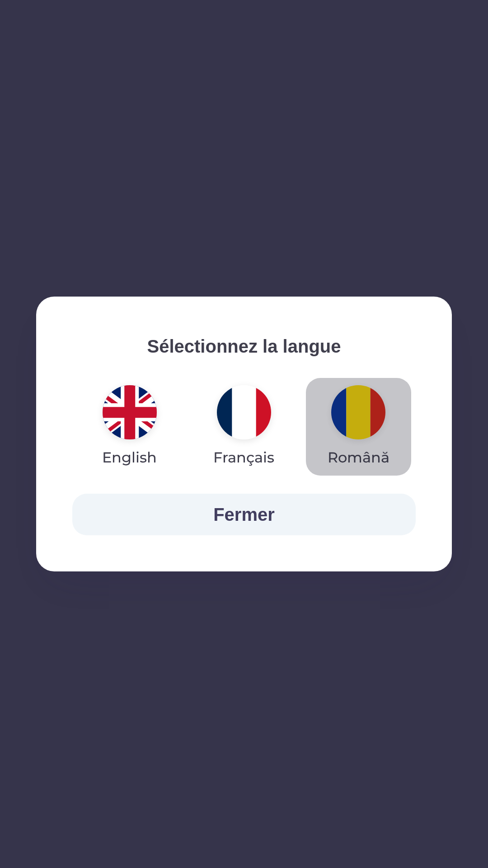 The width and height of the screenshot is (488, 868). Describe the element at coordinates (129, 427) in the screenshot. I see `button: English` at that location.